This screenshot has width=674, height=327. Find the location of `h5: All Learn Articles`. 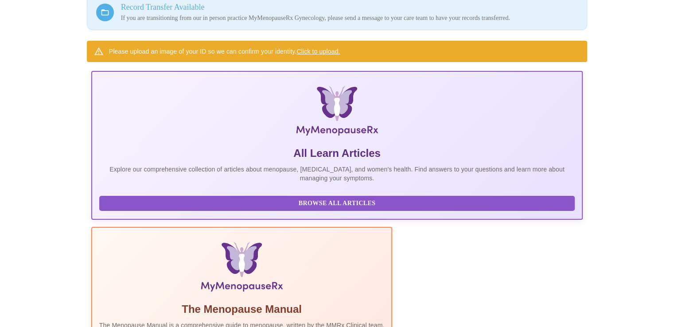

h5: All Learn Articles is located at coordinates (337, 153).